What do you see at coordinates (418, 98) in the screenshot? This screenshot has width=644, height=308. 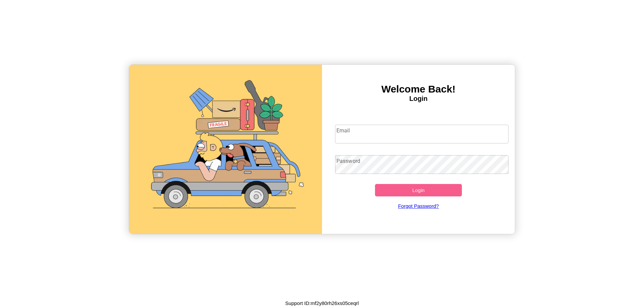 I see `h4: Login` at bounding box center [418, 98].